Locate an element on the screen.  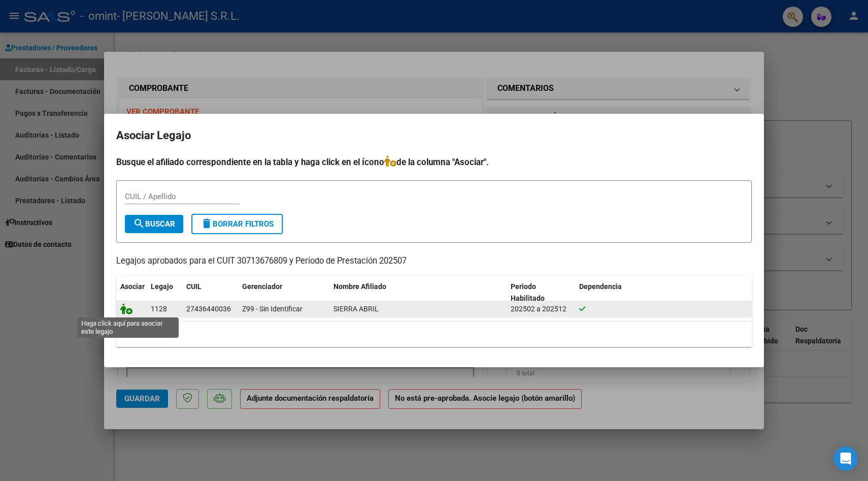
span: Legajo is located at coordinates (162, 287).